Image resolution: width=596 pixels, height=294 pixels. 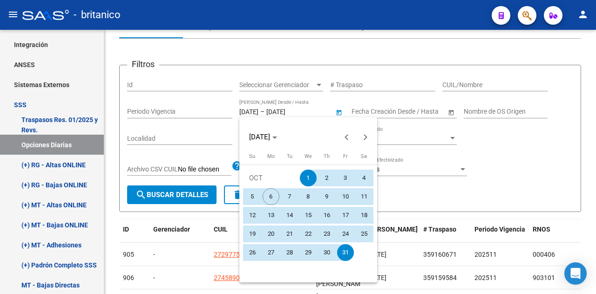 I want to click on span: 2, so click(x=327, y=178).